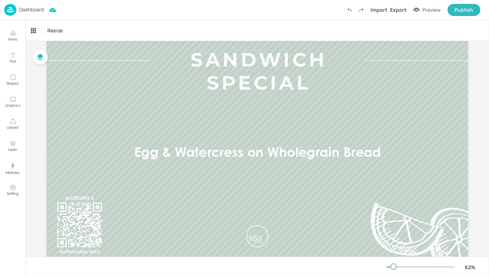  Describe the element at coordinates (10, 10) in the screenshot. I see `img: logo-86c26b7e.jpg` at that location.